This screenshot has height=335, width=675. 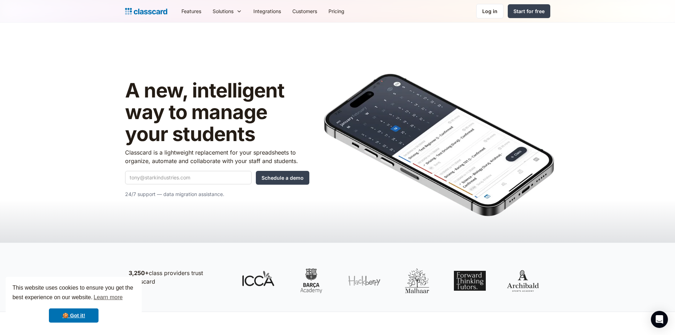 I want to click on a: Start for free, so click(x=529, y=11).